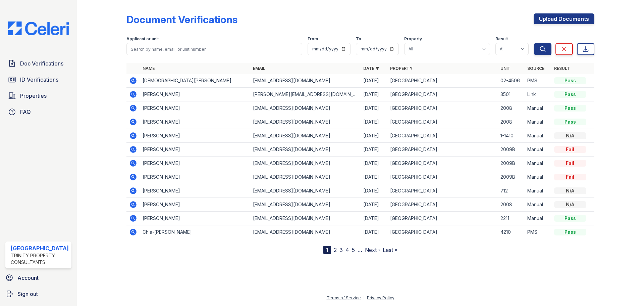 The width and height of the screenshot is (644, 306). What do you see at coordinates (390, 250) in the screenshot?
I see `a: Last »` at bounding box center [390, 250].